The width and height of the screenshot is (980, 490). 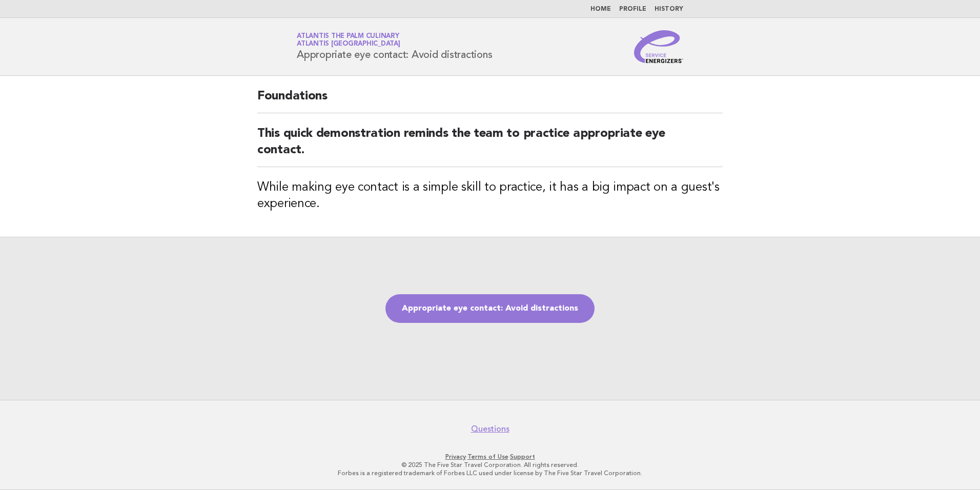 I want to click on p: Forbes is a registered trademark of Forbes LLC used under license by The Five Star Travel Corpora..., so click(x=490, y=473).